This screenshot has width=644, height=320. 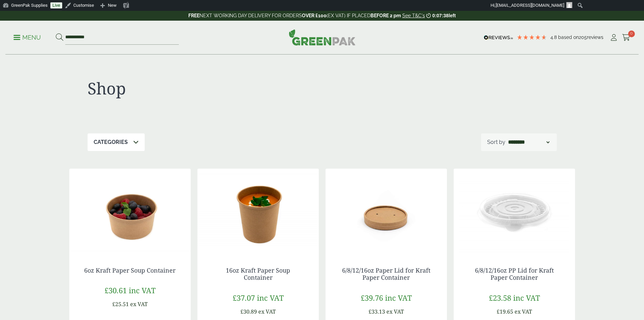 I want to click on span: £25.51, so click(x=120, y=304).